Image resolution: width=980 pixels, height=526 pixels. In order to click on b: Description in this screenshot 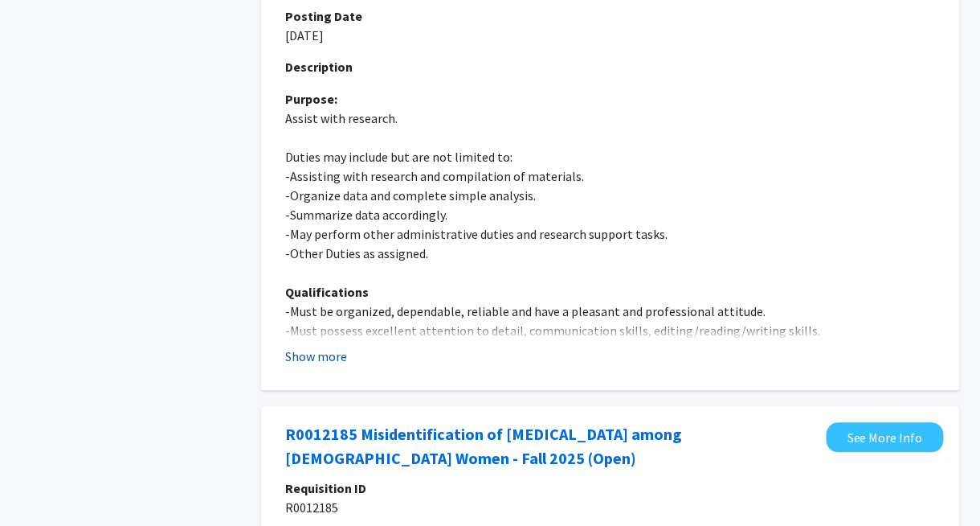, I will do `click(319, 68)`.